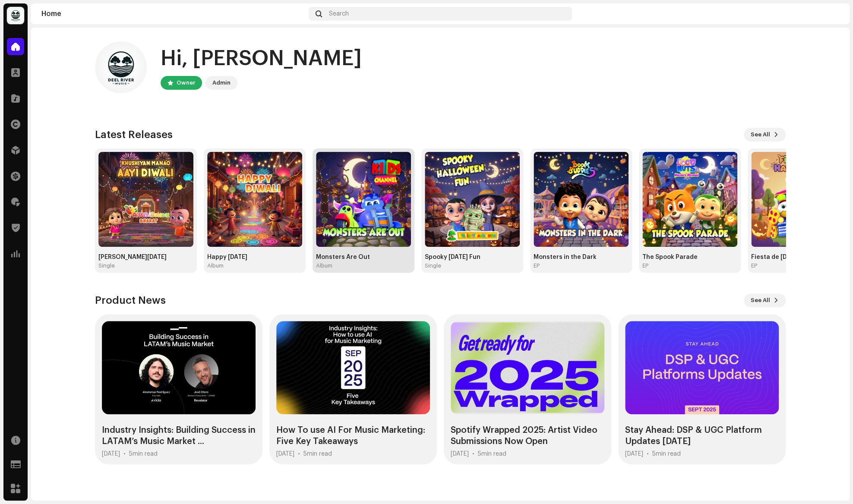  I want to click on div: The Spook Parade, so click(690, 257).